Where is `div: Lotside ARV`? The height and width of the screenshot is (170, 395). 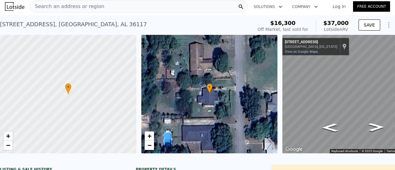 div: Lotside ARV is located at coordinates (336, 29).